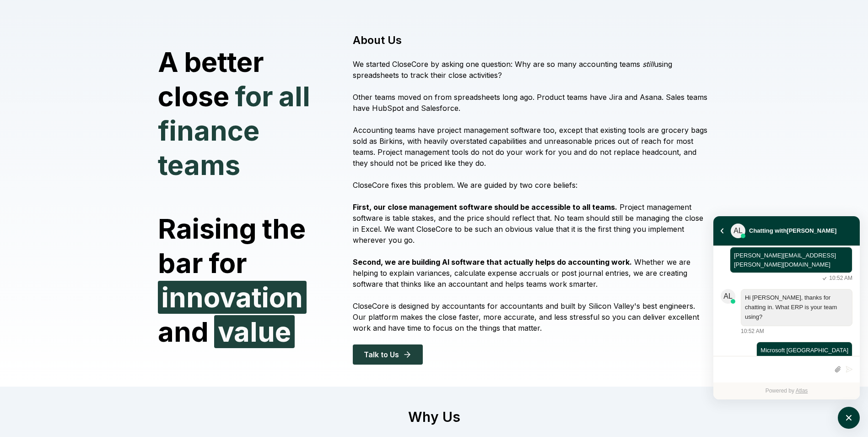  What do you see at coordinates (787, 308) in the screenshot?
I see `div: atlas-window` at bounding box center [787, 308].